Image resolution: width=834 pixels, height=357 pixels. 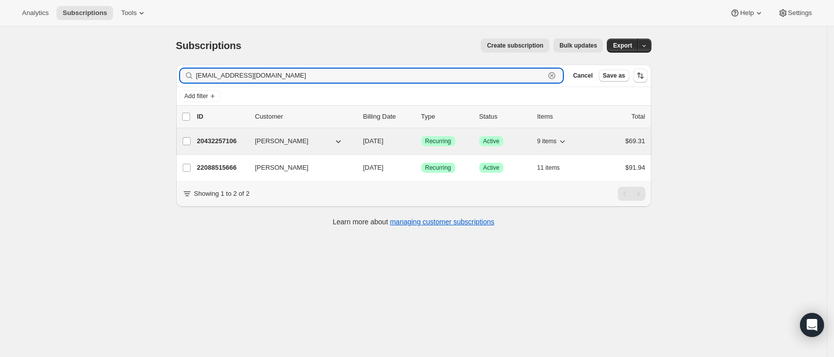 I want to click on button: Analytics, so click(x=35, y=13).